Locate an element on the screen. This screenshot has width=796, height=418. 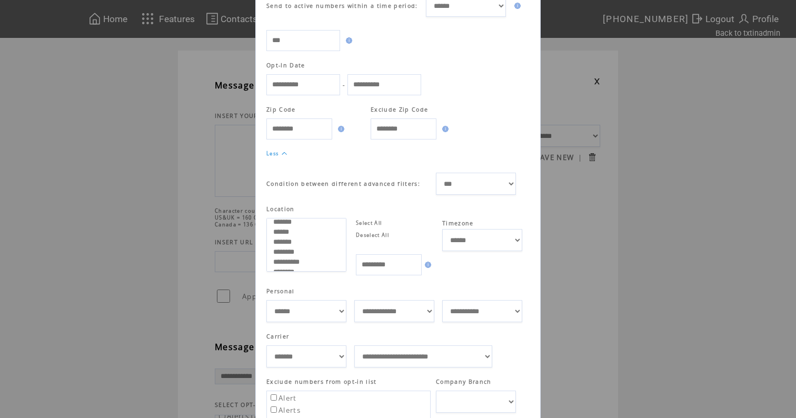
label: Alerts is located at coordinates (284, 410).